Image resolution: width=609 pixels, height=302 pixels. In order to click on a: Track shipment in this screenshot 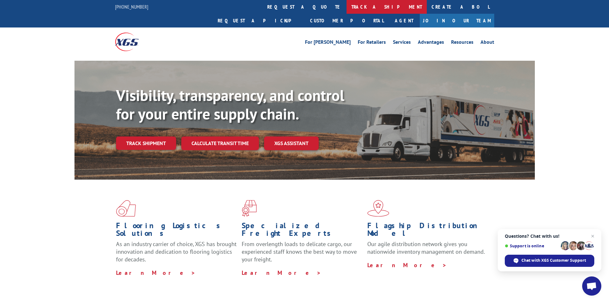, I will do `click(146, 143)`.